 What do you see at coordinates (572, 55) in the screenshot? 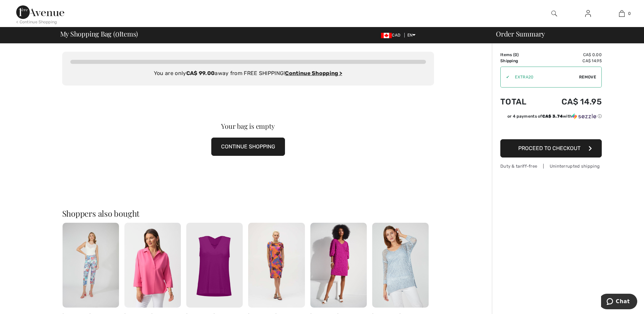
I see `td: CA$ 0.00` at bounding box center [572, 55].